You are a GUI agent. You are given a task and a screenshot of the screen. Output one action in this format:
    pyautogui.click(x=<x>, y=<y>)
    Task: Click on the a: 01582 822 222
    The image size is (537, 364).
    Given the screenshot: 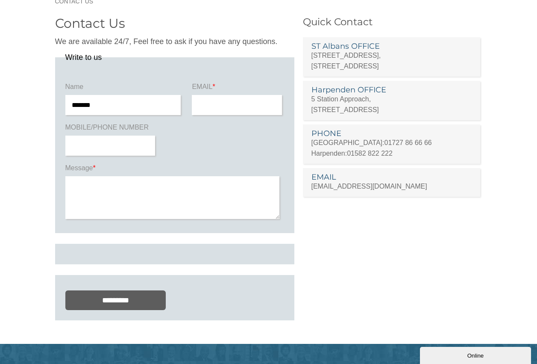 What is the action you would take?
    pyautogui.click(x=370, y=153)
    